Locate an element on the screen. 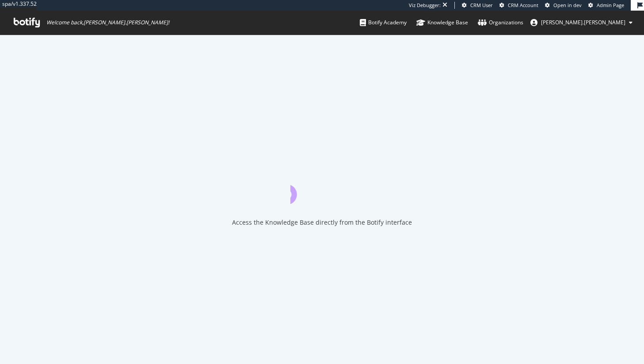 This screenshot has height=364, width=644. a: Knowledge Base is located at coordinates (442, 22).